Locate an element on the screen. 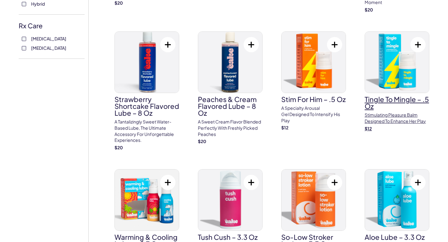 Image resolution: width=448 pixels, height=242 pixels. img: So-Low Stroker Lotion – 3.3 oz is located at coordinates (314, 200).